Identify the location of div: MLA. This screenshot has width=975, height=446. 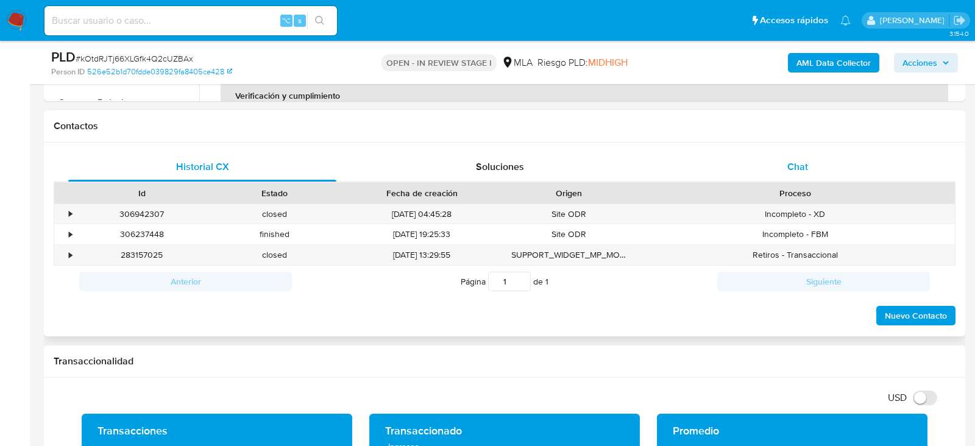
(517, 63).